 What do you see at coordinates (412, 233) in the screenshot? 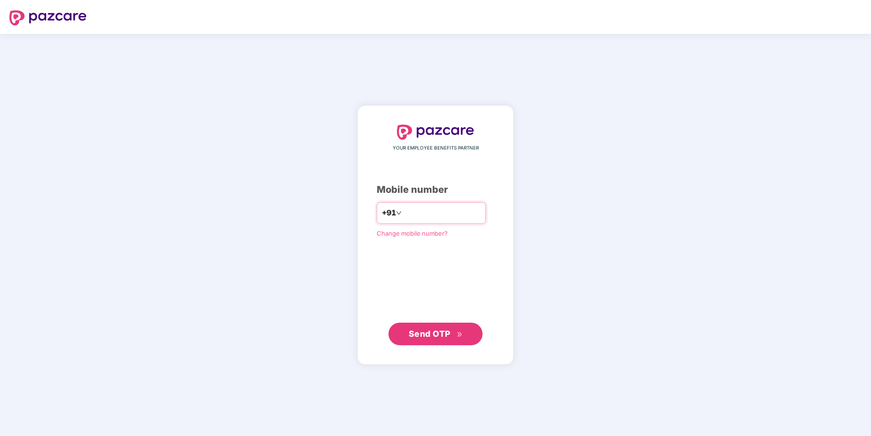
I see `a: Change mobile number?` at bounding box center [412, 233].